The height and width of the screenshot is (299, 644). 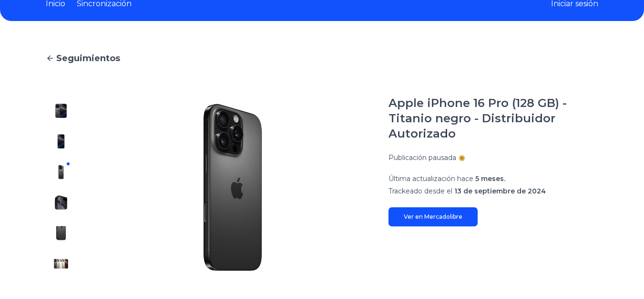 I want to click on a: Ver en Mercadolibre, so click(x=433, y=216).